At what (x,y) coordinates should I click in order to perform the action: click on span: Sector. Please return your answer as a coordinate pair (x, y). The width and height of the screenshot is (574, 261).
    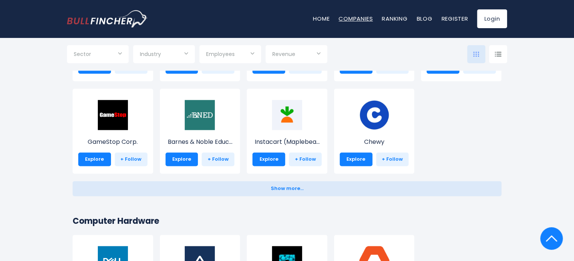
    Looking at the image, I should click on (82, 54).